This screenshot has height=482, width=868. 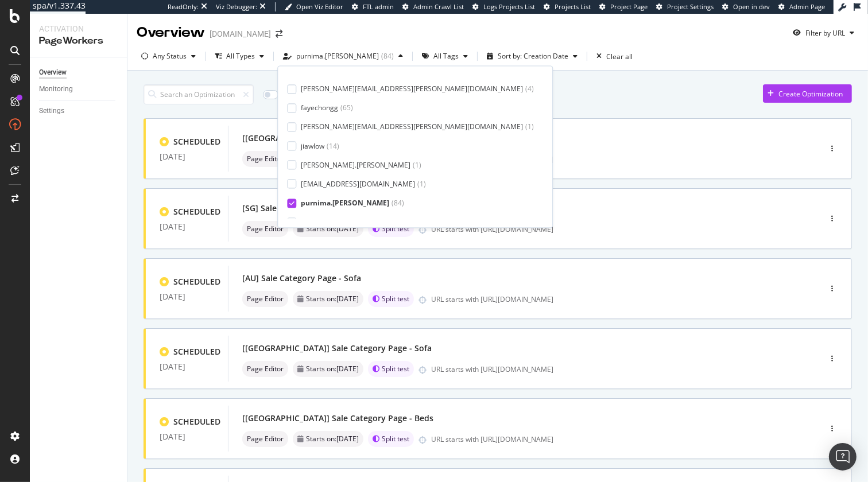 I want to click on span: Project Settings, so click(x=690, y=6).